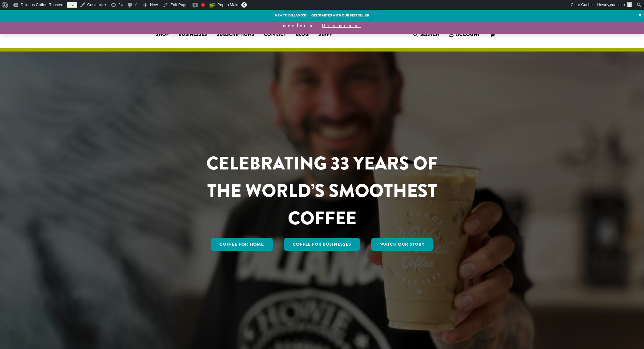 The height and width of the screenshot is (349, 644). Describe the element at coordinates (322, 245) in the screenshot. I see `a: Coffee For Businesses` at that location.